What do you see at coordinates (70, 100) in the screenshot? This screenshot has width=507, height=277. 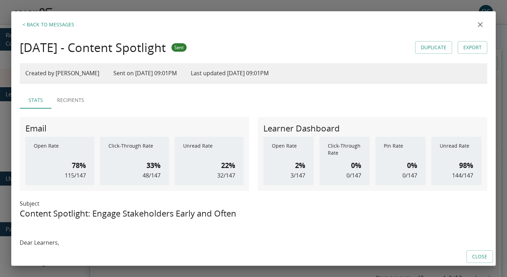 I see `button: Recipients` at bounding box center [70, 100].